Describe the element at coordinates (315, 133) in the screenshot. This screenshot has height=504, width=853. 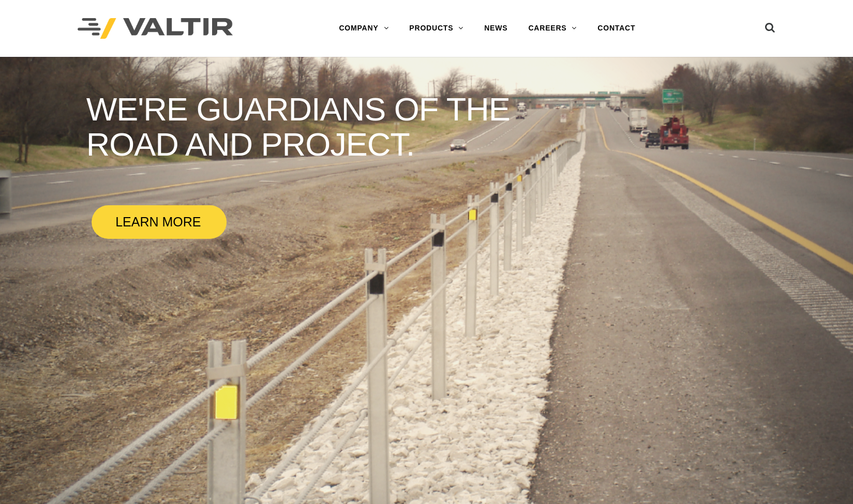
I see `rs-layer: WE'RE guardians of the road and project.` at that location.